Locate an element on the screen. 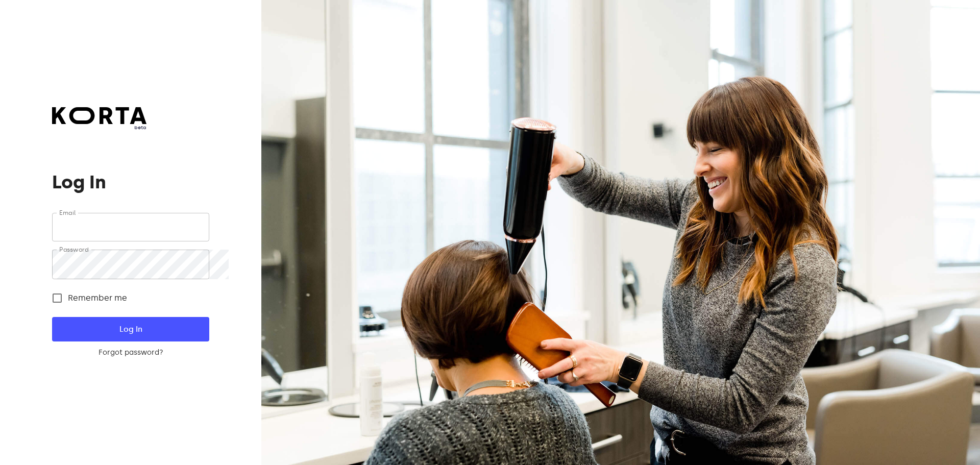  a: beta is located at coordinates (99, 119).